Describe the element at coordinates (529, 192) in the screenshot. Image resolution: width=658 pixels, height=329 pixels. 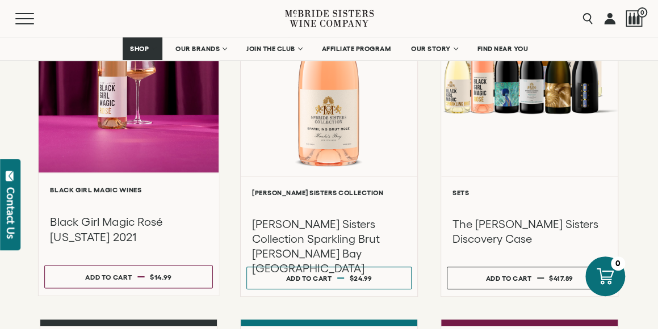
I see `h6: Sets` at that location.